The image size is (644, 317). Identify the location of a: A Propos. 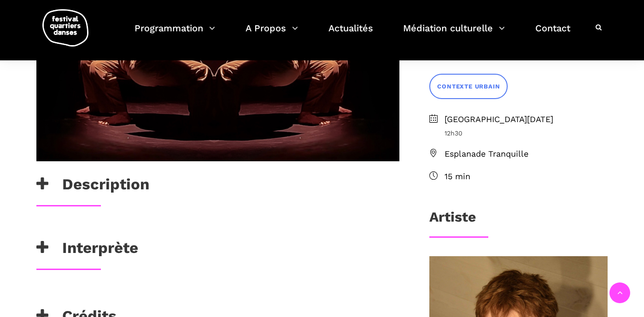
(272, 34).